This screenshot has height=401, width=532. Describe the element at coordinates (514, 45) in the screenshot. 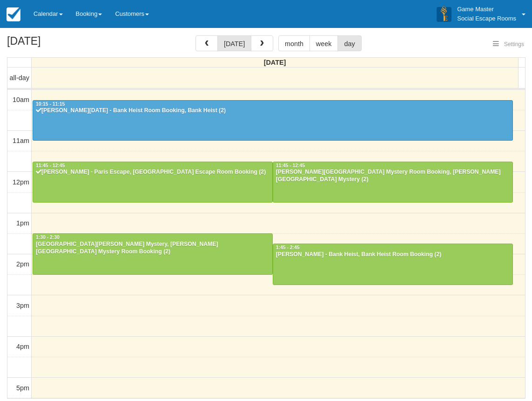

I see `span: Settings` at that location.